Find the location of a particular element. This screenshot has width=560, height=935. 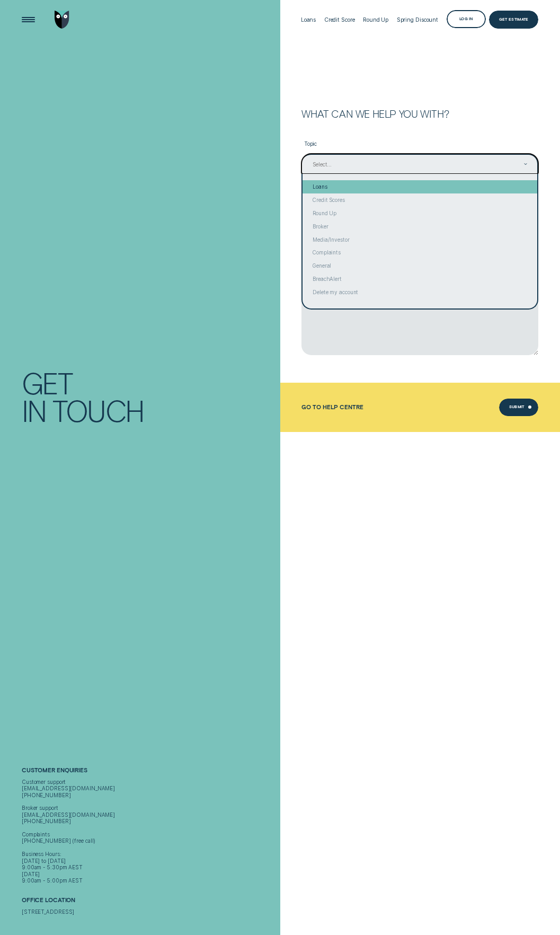

div: General is located at coordinates (420, 265).